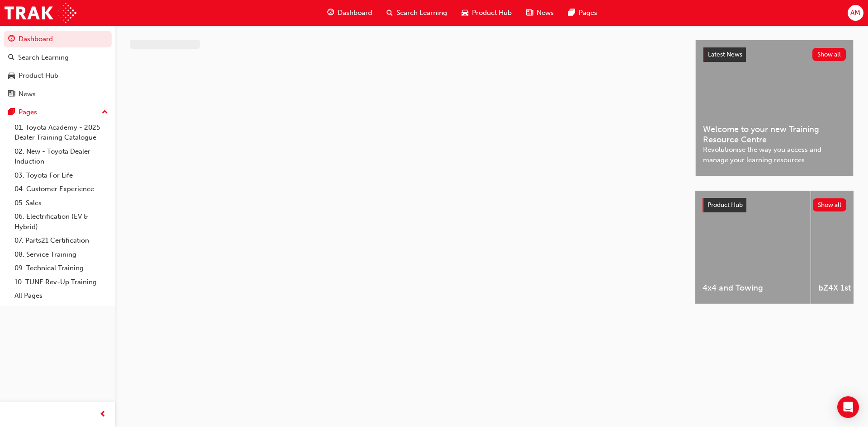  I want to click on a: 08. Service Training, so click(61, 254).